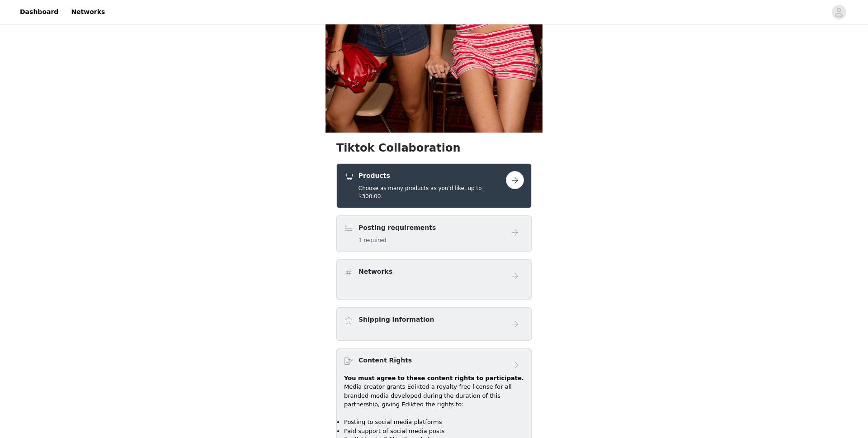 The image size is (868, 438). What do you see at coordinates (434, 233) in the screenshot?
I see `div: Posting requirements` at bounding box center [434, 233].